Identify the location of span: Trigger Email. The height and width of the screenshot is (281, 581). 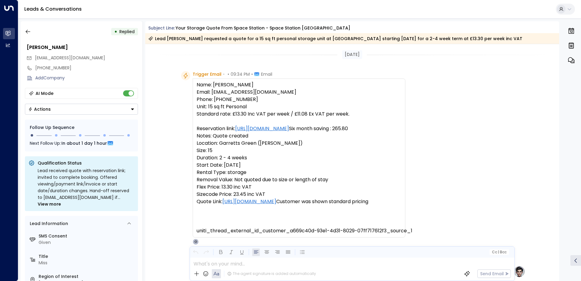
(207, 74).